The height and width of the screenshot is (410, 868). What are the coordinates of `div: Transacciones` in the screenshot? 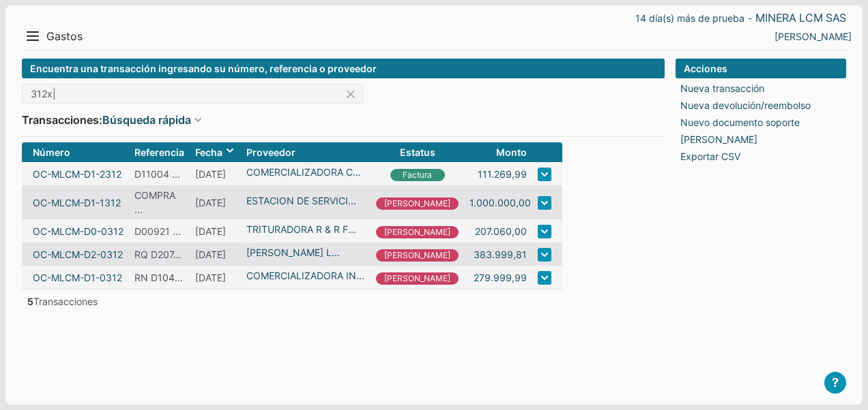 It's located at (59, 301).